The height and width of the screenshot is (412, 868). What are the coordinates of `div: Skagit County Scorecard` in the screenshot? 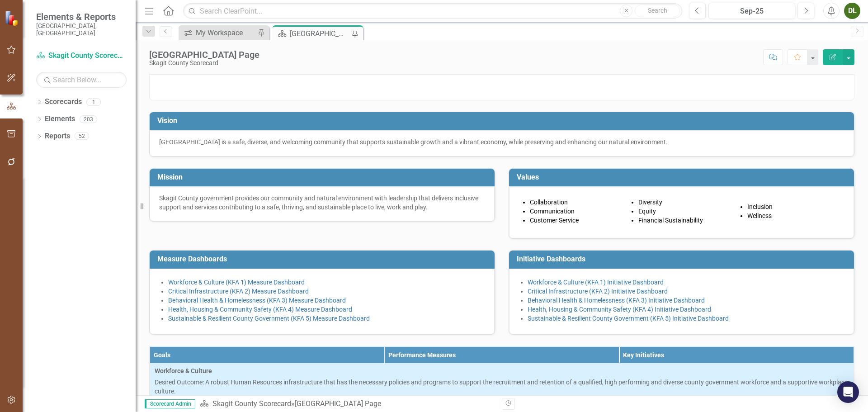 It's located at (204, 63).